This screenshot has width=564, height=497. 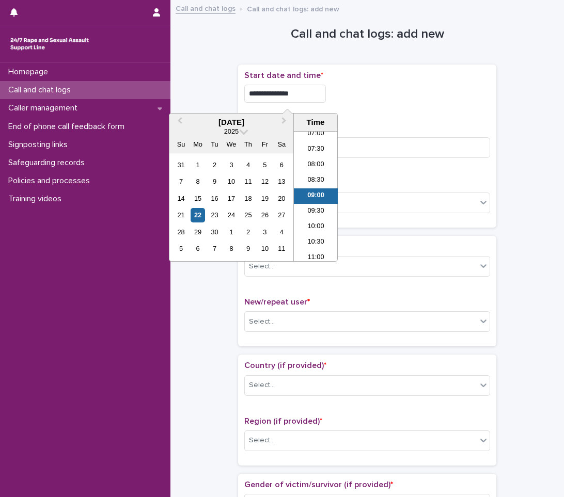 I want to click on div: Choose Thursday, September 25th, 2025, so click(x=248, y=215).